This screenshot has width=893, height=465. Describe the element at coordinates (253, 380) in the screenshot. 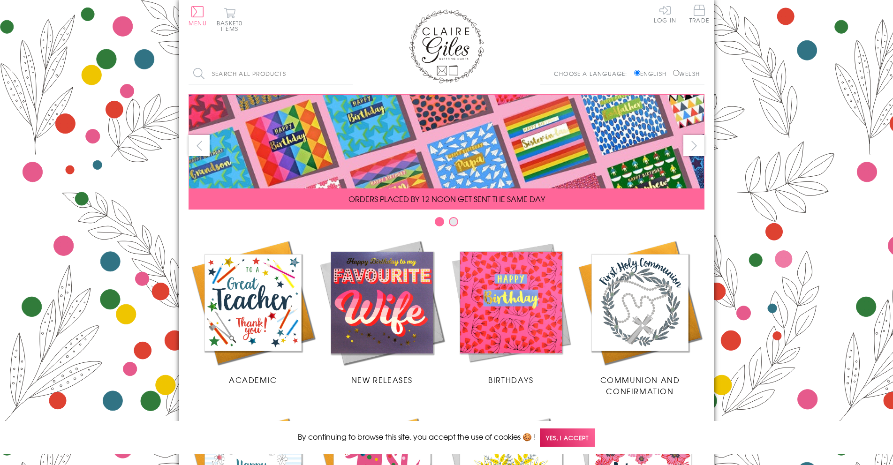

I see `span: Academic` at that location.